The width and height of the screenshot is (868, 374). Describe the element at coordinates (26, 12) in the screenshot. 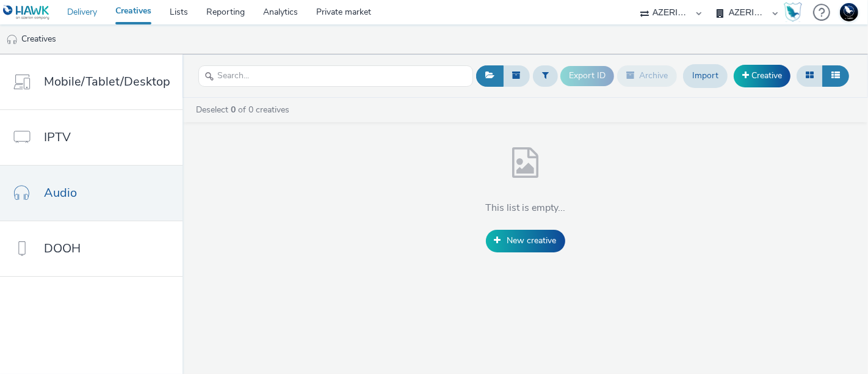

I see `img: undefined Logo` at that location.